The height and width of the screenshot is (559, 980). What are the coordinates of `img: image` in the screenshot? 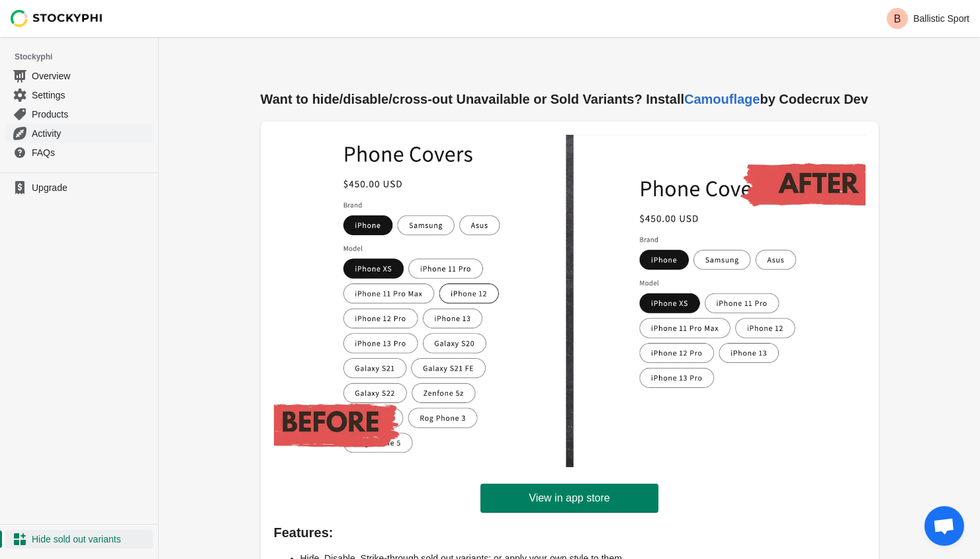 It's located at (570, 301).